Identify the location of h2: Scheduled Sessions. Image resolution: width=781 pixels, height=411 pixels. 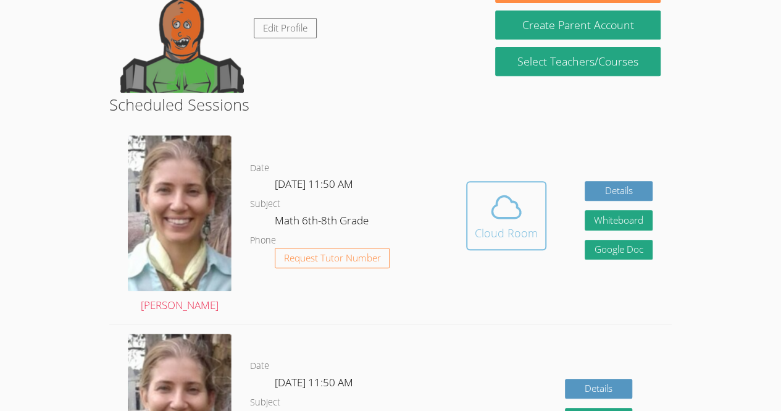
(390, 104).